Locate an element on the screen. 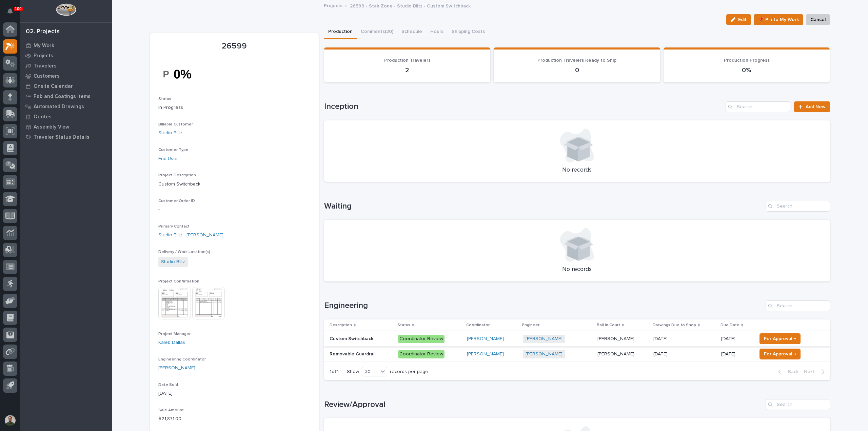  h1: Inception is located at coordinates (524, 106).